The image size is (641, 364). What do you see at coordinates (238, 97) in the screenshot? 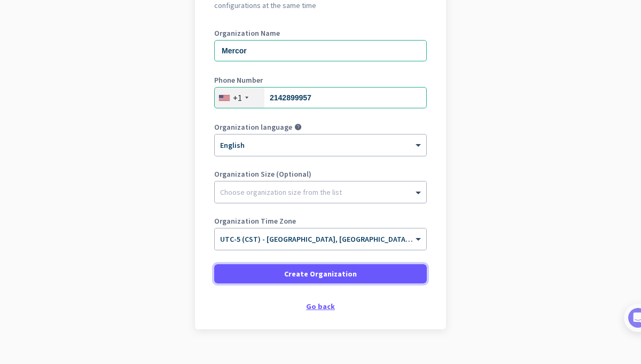
I see `div: +1` at bounding box center [238, 97].